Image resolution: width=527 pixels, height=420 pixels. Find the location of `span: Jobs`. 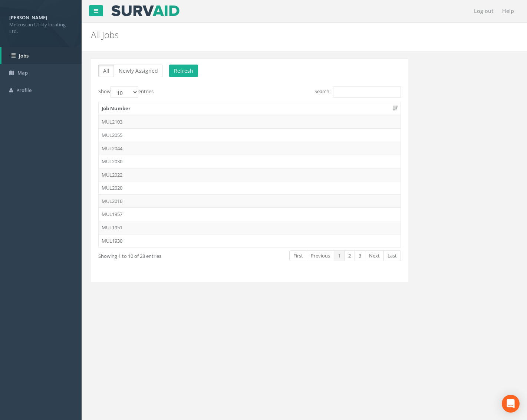

span: Jobs is located at coordinates (24, 55).